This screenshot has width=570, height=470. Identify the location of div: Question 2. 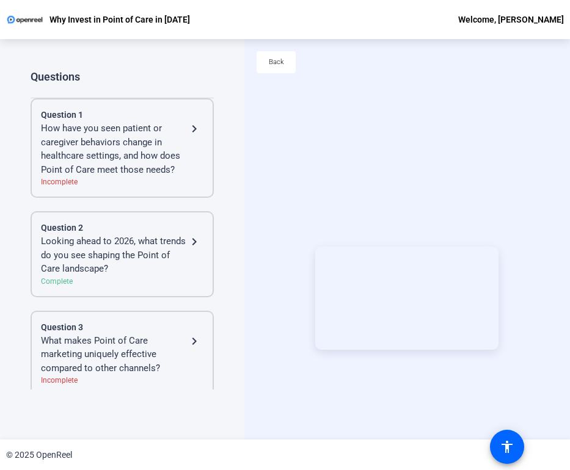
(122, 228).